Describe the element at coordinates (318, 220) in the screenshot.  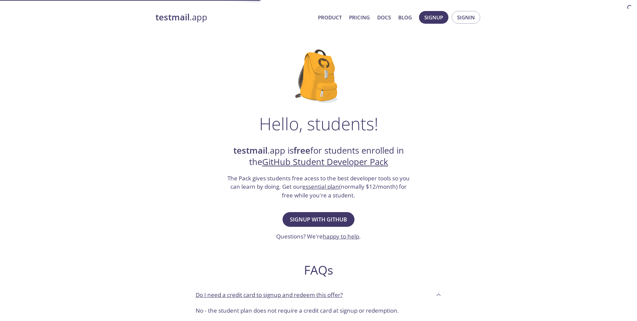
I see `span: Signup with GitHub` at that location.